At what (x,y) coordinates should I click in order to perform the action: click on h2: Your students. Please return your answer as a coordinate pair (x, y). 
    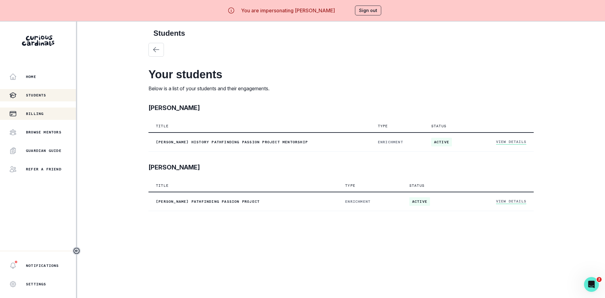
    Looking at the image, I should click on (341, 74).